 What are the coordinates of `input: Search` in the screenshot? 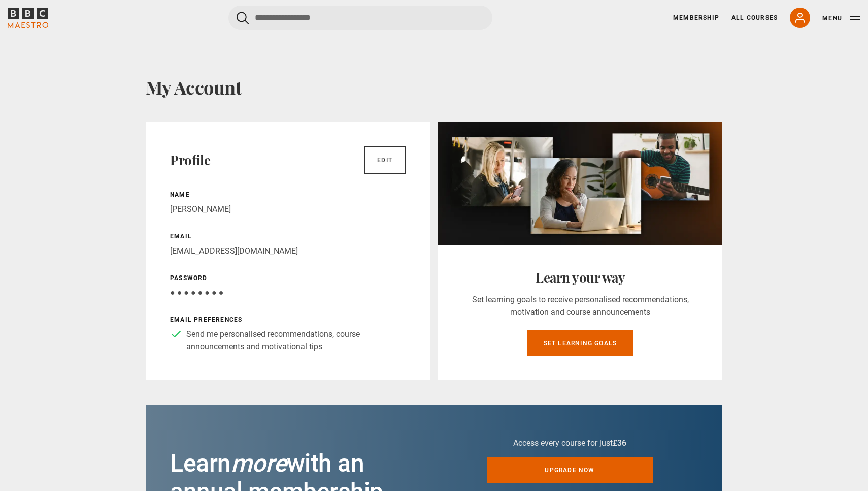 It's located at (361, 17).